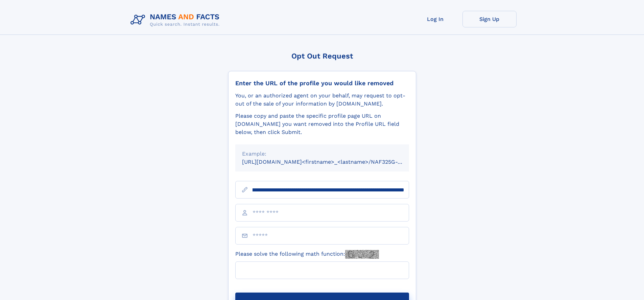 This screenshot has height=300, width=644. Describe the element at coordinates (322, 83) in the screenshot. I see `div: Enter the URL of the profile you would like removed` at that location.